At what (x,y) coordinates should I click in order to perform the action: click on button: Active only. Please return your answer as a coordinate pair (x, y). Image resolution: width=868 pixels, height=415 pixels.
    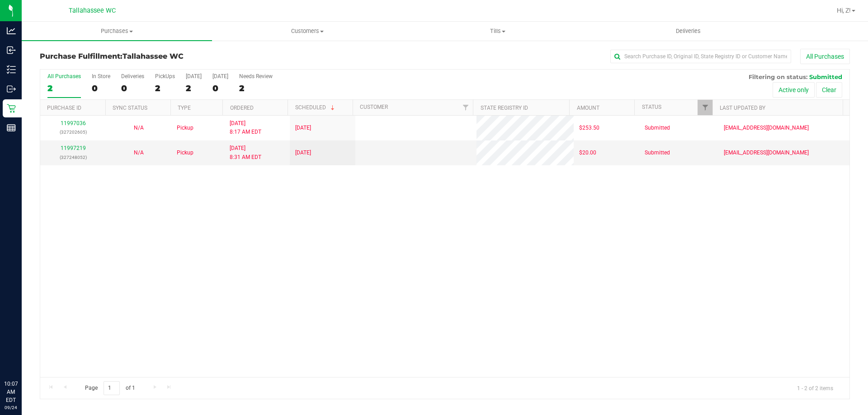
    Looking at the image, I should click on (794, 90).